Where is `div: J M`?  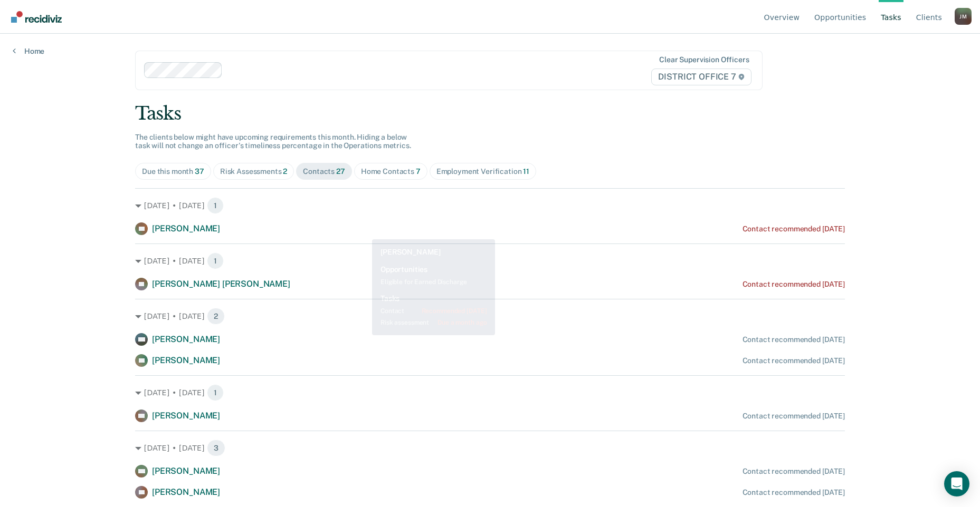 div: J M is located at coordinates (964, 16).